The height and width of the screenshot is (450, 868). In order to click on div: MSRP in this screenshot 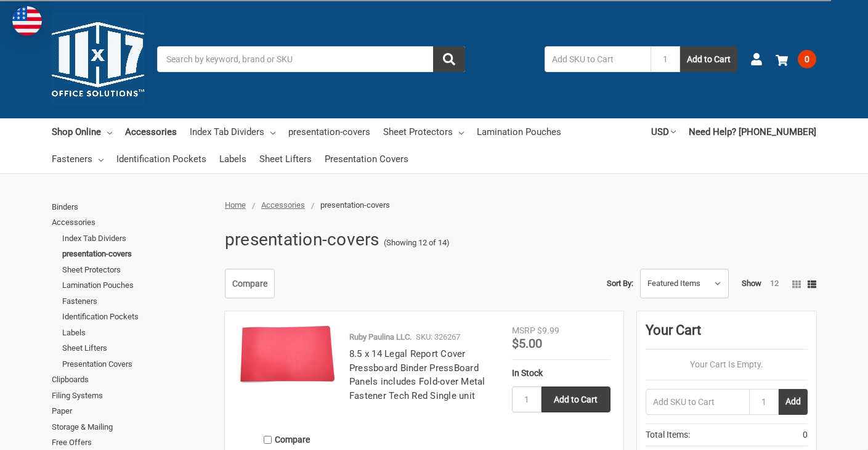, I will do `click(524, 330)`.